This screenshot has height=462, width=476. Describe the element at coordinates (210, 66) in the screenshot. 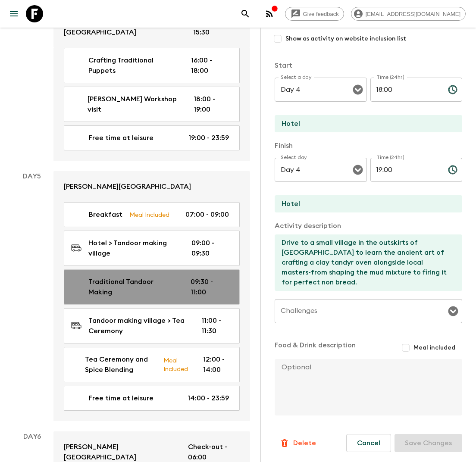

I see `p: 16:00 - 18:00` at that location.